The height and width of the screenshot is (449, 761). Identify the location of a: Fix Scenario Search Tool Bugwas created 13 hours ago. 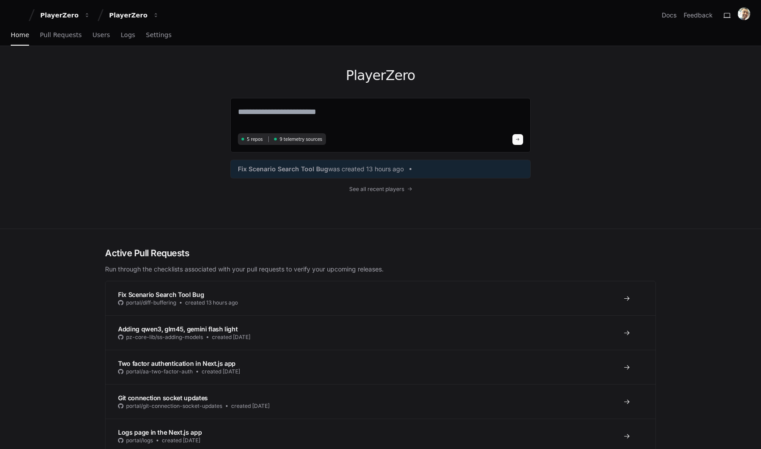
(381, 169).